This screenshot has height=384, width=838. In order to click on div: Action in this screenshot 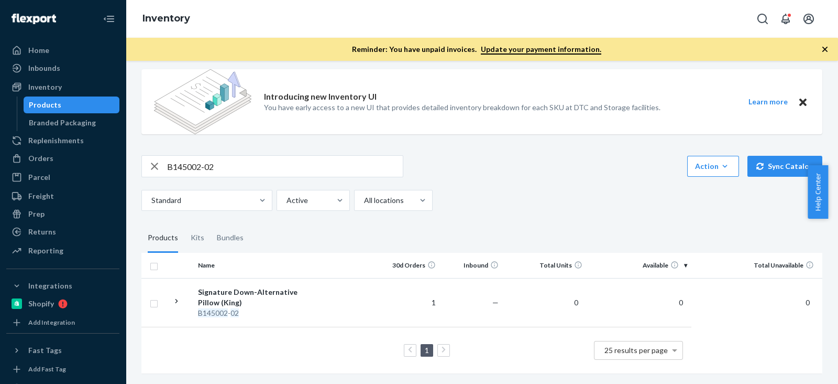, I will do `click(713, 166)`.